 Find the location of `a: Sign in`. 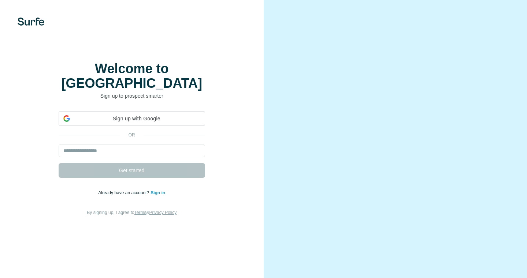

a: Sign in is located at coordinates (158, 193).